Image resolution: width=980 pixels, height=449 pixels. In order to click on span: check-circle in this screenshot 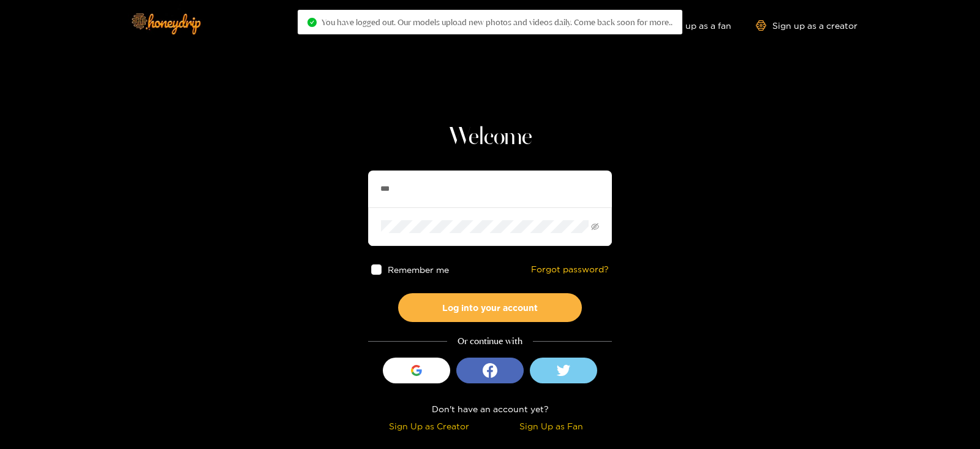, I will do `click(312, 22)`.